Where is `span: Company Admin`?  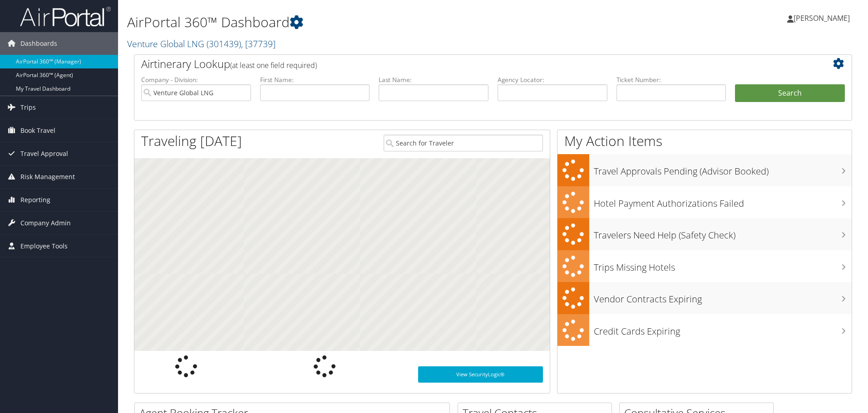 span: Company Admin is located at coordinates (46, 223).